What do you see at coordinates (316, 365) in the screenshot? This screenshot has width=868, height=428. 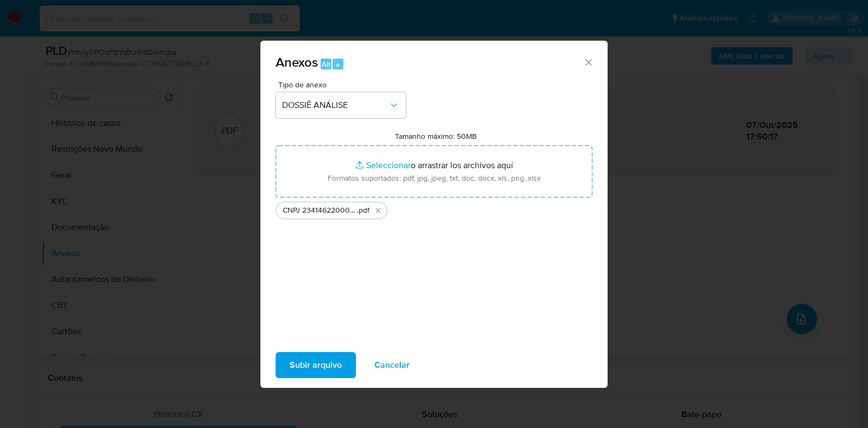 I see `span: Subir arquivo` at bounding box center [316, 365].